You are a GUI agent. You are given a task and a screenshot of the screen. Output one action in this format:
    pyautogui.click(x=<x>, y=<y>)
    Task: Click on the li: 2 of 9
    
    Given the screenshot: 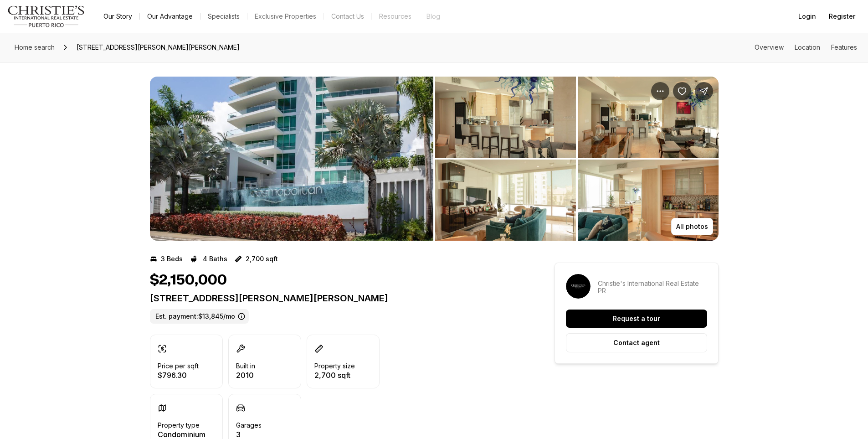 What is the action you would take?
    pyautogui.click(x=577, y=159)
    